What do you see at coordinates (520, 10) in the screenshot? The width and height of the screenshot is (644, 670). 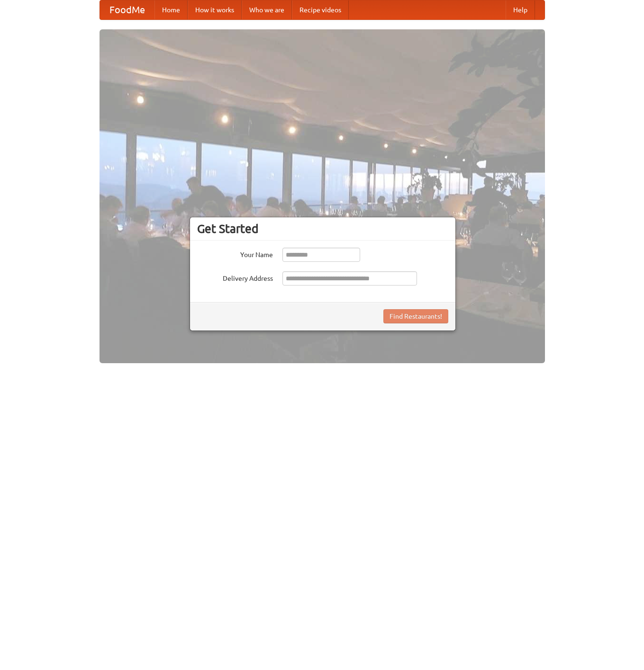 I see `a: Help` at bounding box center [520, 10].